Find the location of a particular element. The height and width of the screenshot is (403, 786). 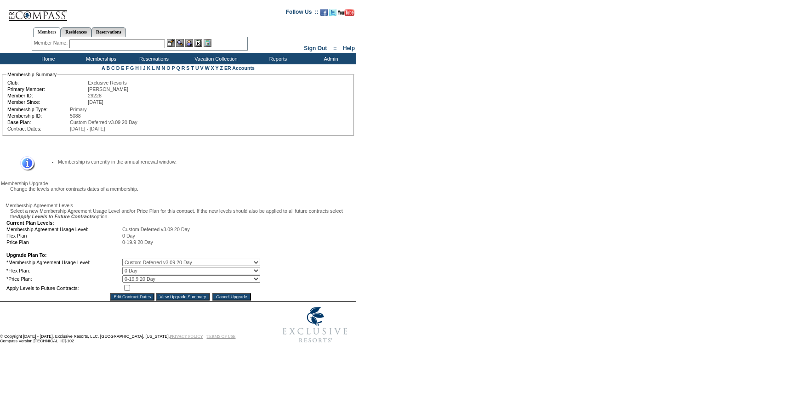

span: 5088 is located at coordinates (75, 116).